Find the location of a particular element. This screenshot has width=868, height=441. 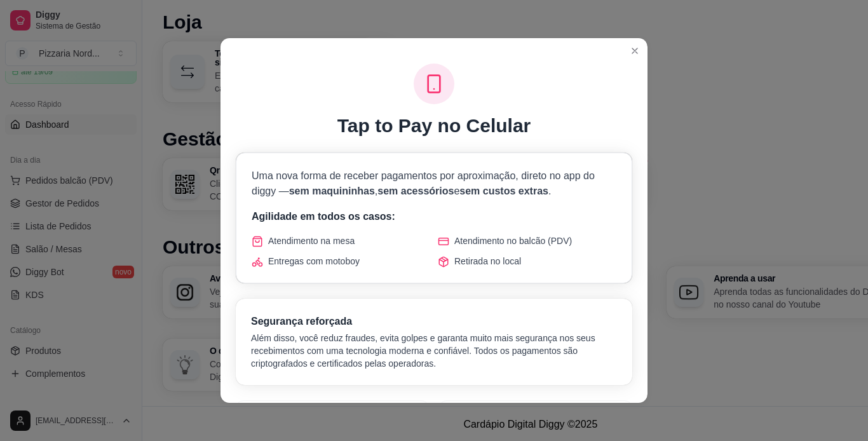

button: Close is located at coordinates (635, 51).